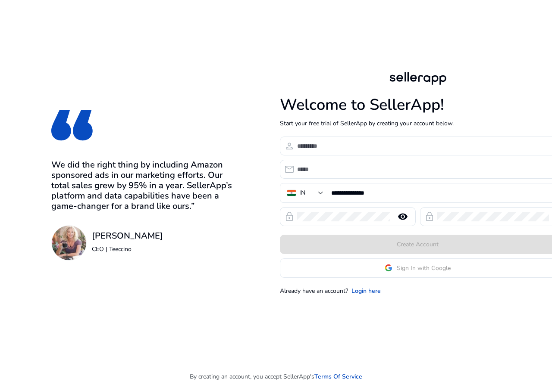 The image size is (552, 388). I want to click on p: Already have an account?, so click(314, 291).